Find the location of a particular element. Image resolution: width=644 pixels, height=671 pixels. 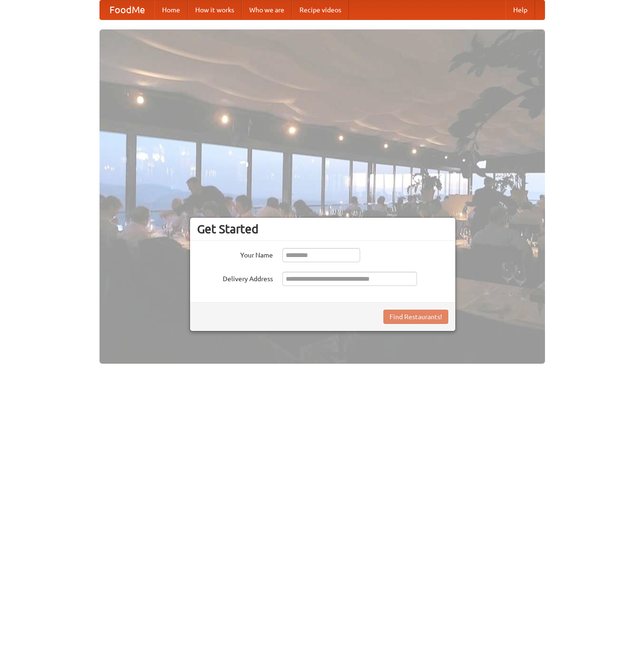

h3: Get Started is located at coordinates (323, 229).